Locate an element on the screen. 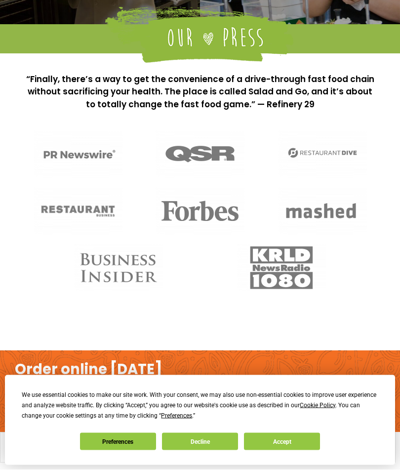 The height and width of the screenshot is (470, 400). p: “Finally, there’s a way to get the convenience of a drive-through fast food chain without sacrifi... is located at coordinates (200, 92).